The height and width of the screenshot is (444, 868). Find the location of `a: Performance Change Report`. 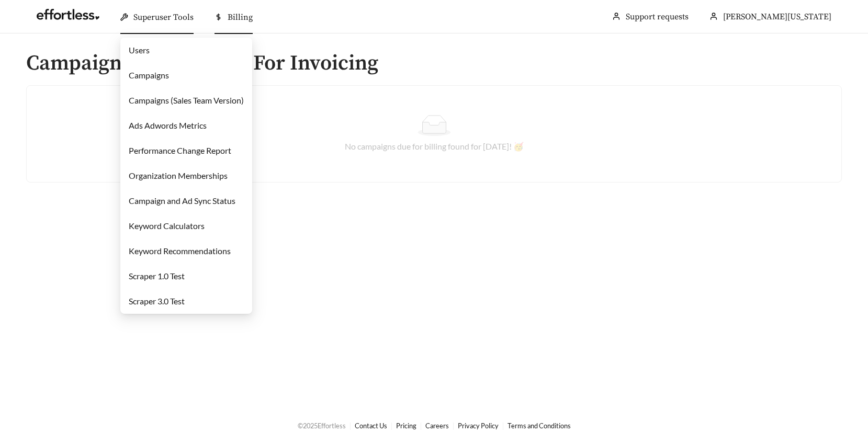

a: Performance Change Report is located at coordinates (180, 150).